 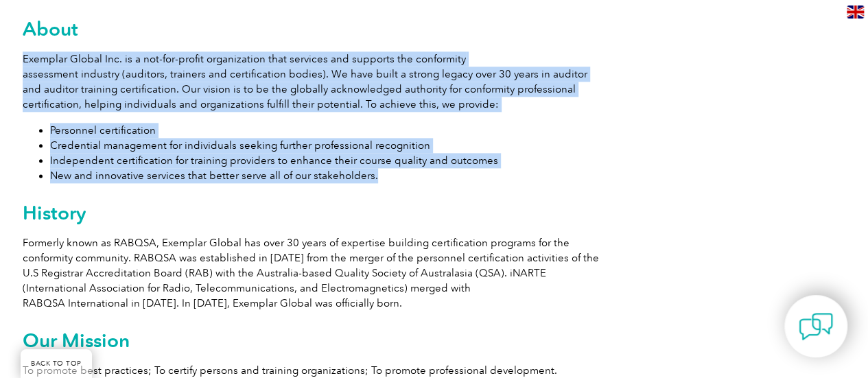 What do you see at coordinates (311, 213) in the screenshot?
I see `h2: History` at bounding box center [311, 213].